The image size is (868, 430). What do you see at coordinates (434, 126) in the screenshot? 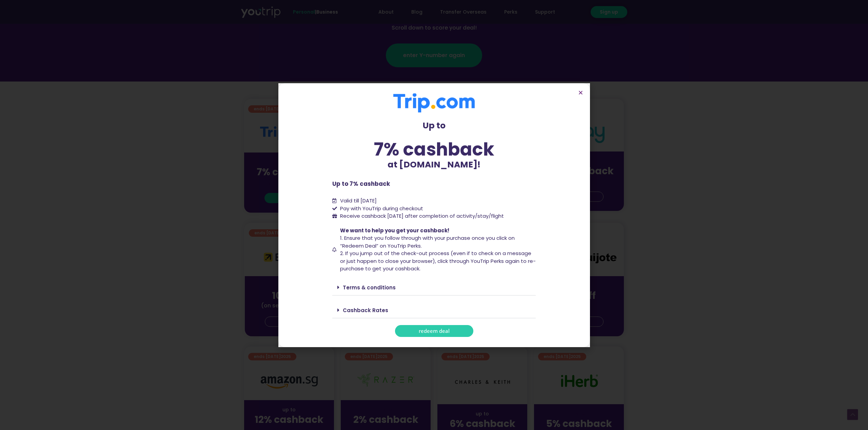
I see `p: Up to` at bounding box center [434, 126].